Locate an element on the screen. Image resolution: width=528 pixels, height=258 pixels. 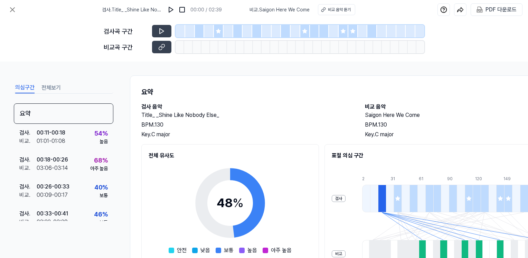
div: 48 is located at coordinates (230, 203).